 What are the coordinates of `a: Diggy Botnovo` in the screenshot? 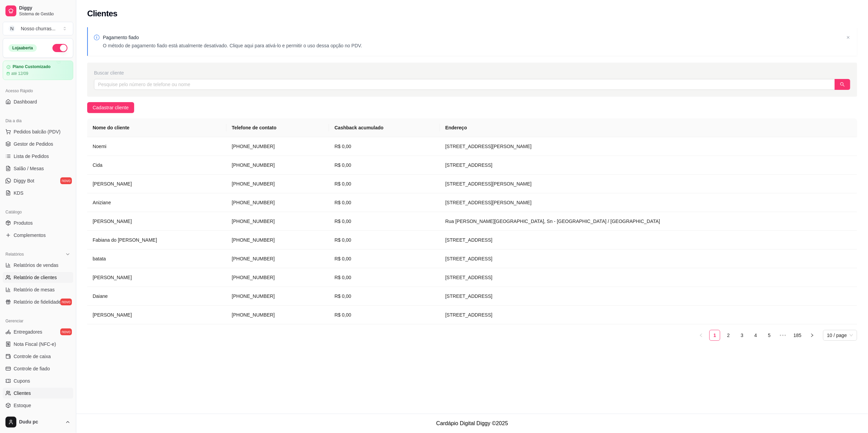 It's located at (38, 181).